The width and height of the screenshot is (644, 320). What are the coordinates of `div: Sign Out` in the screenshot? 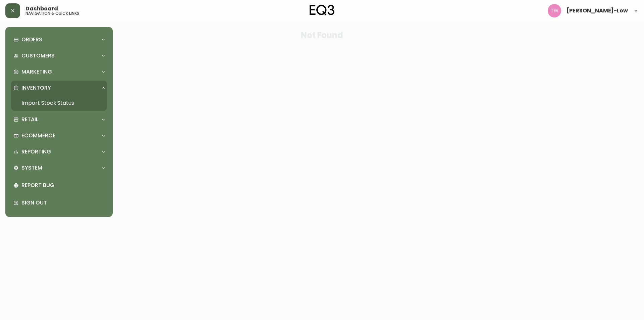 It's located at (59, 202).